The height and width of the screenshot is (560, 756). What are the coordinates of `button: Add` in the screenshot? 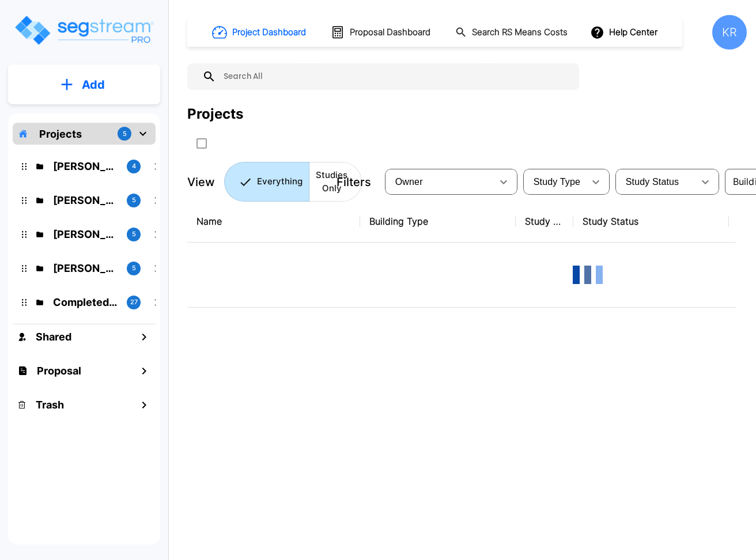 It's located at (84, 85).